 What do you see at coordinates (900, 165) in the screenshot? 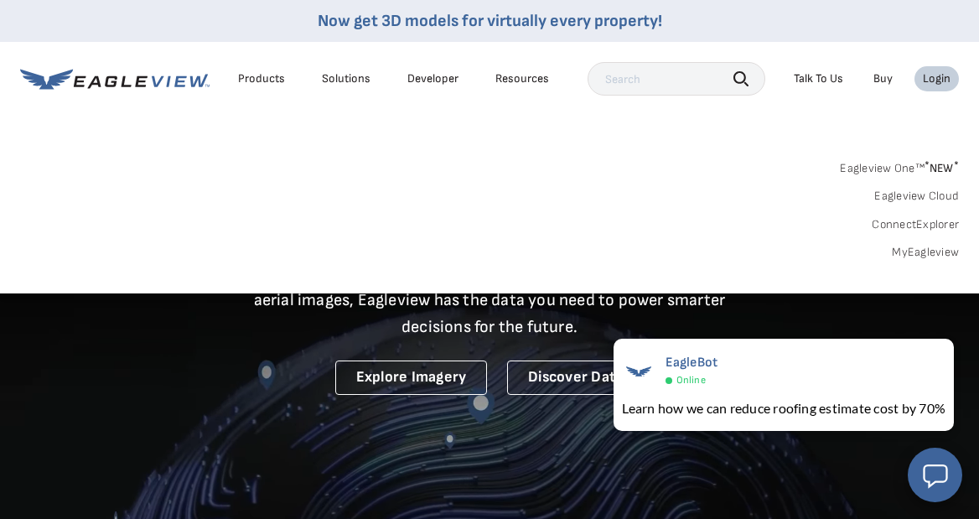
I see `a: Eagleview One™*NEW*` at bounding box center [900, 165].